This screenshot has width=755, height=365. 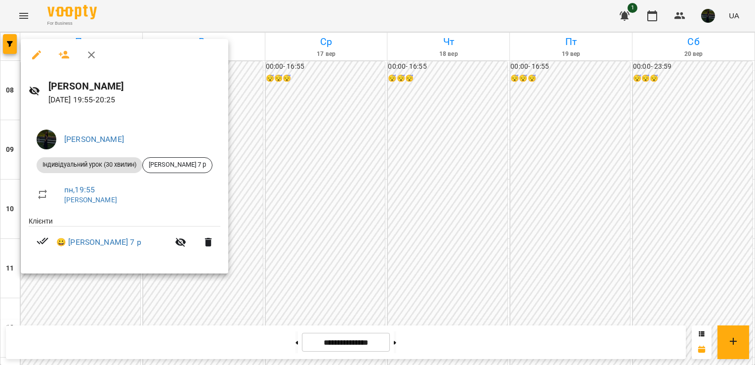 I want to click on svg: Візит сплачено, so click(x=43, y=241).